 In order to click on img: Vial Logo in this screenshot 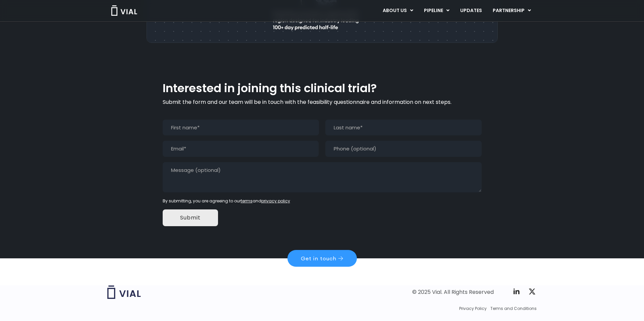, I will do `click(124, 11)`.